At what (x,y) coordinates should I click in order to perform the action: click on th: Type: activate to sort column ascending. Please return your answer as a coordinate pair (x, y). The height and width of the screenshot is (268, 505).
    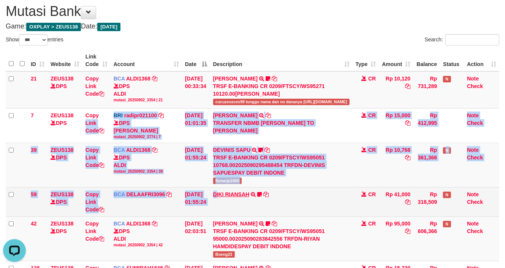
    Looking at the image, I should click on (366, 60).